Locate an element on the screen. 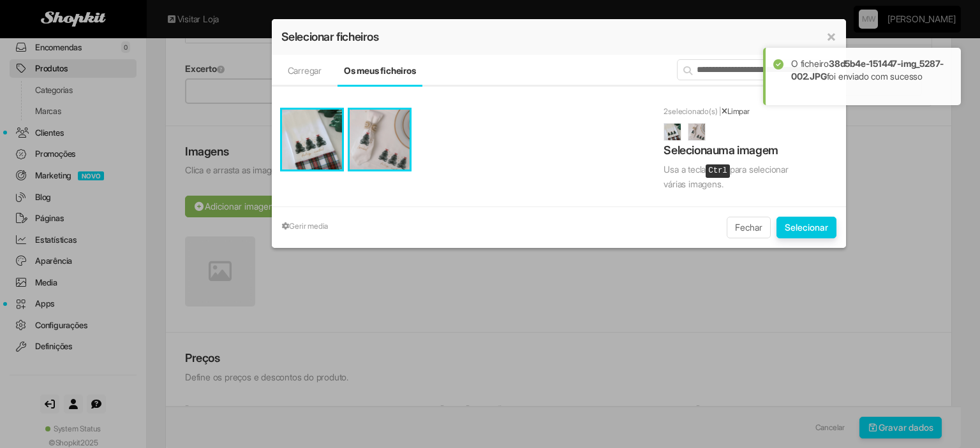 Image resolution: width=980 pixels, height=448 pixels. p: Usa a tecla para selecionar . is located at coordinates (749, 177).